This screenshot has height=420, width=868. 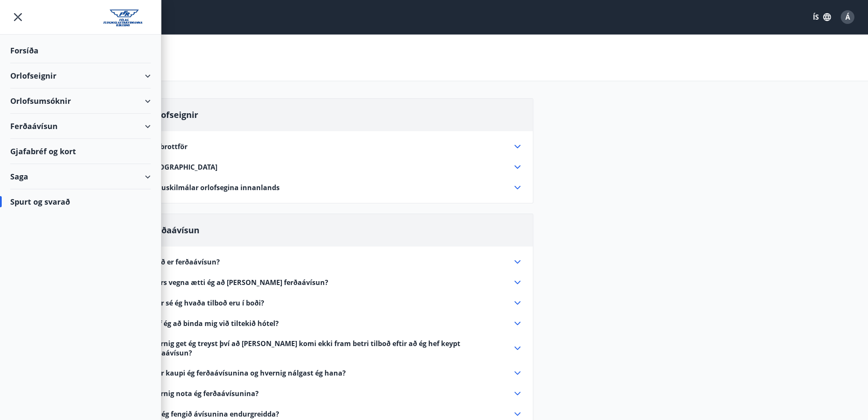 What do you see at coordinates (80, 151) in the screenshot?
I see `div: Gjafabréf og kort` at bounding box center [80, 151].